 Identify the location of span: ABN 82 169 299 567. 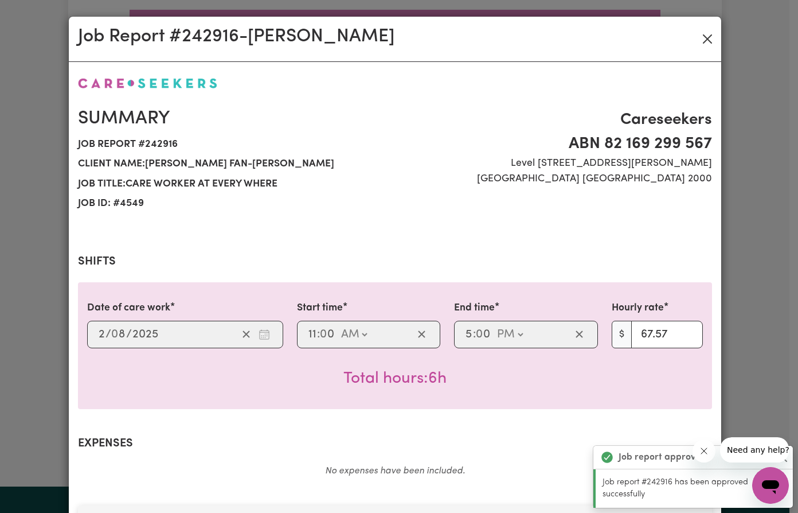
(557, 144).